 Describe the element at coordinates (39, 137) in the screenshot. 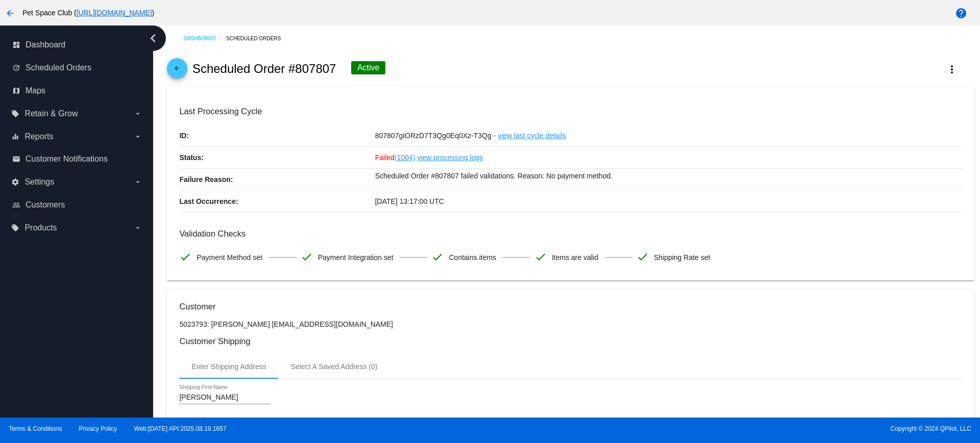

I see `span: Reports` at that location.